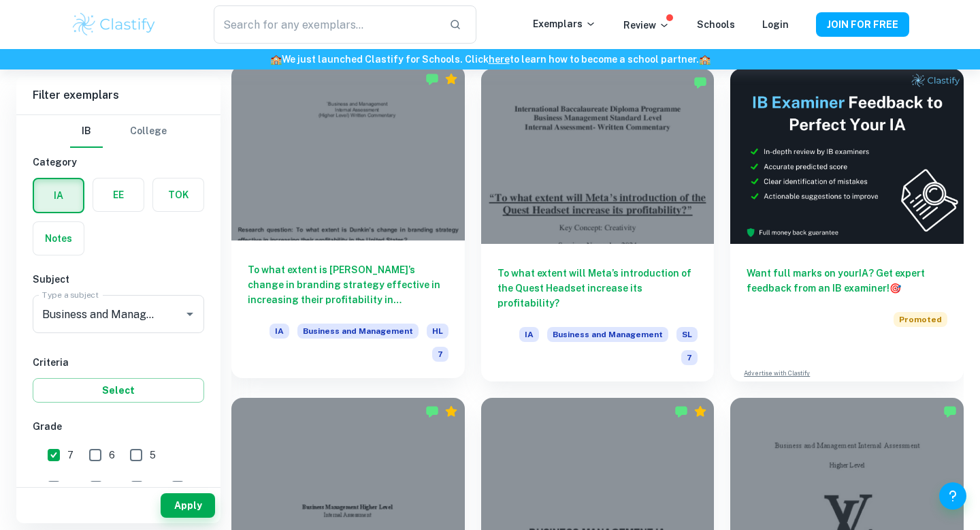 The image size is (980, 530). Describe the element at coordinates (113, 25) in the screenshot. I see `img: Clastify logo` at that location.